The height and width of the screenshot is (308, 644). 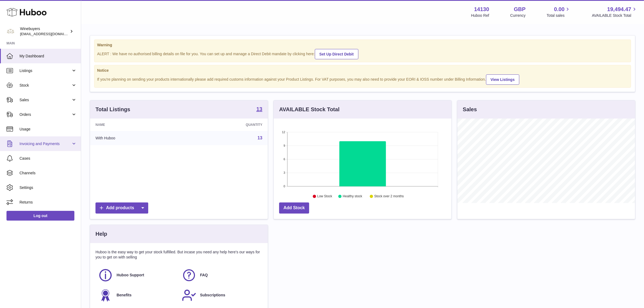 I want to click on span: FAQ, so click(x=204, y=275).